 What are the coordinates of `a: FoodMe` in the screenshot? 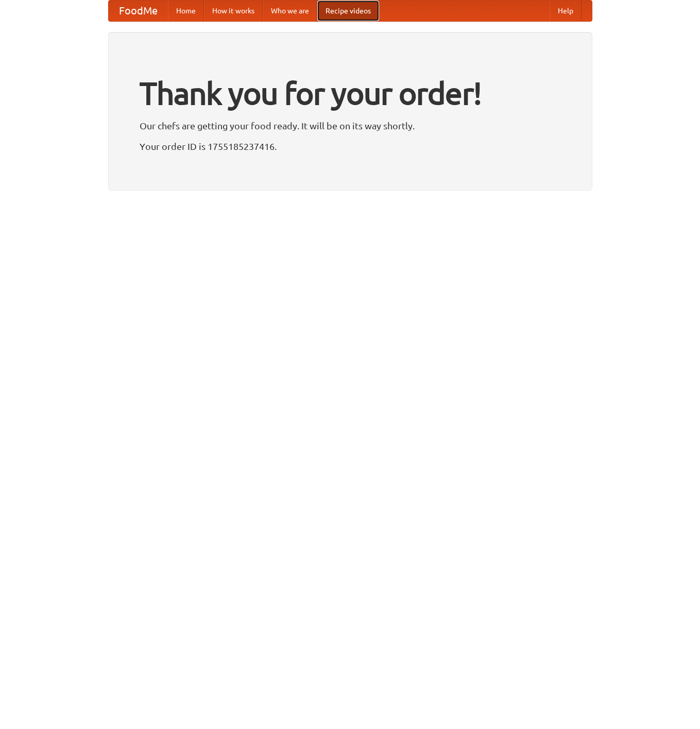 It's located at (138, 10).